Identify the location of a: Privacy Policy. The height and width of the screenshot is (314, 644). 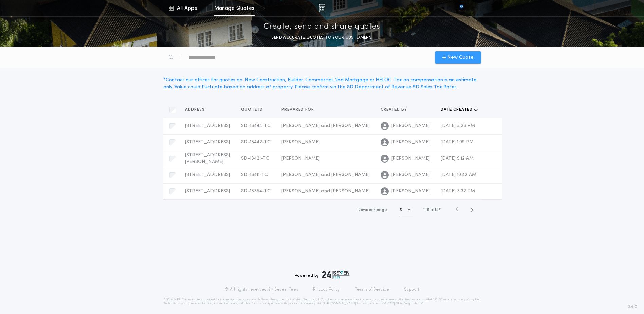
(327, 290).